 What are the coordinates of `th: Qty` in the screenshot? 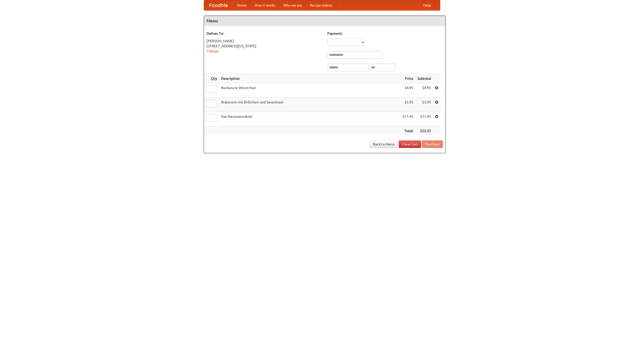 It's located at (211, 78).